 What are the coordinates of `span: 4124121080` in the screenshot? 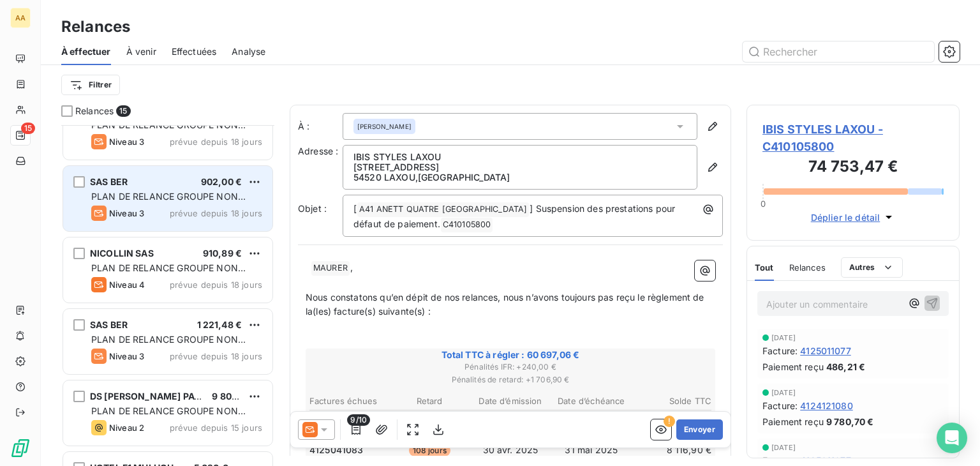 It's located at (826, 405).